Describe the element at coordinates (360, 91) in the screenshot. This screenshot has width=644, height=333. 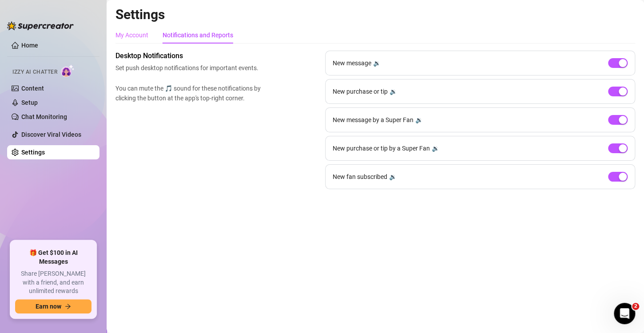
I see `span: New purchase or tip` at that location.